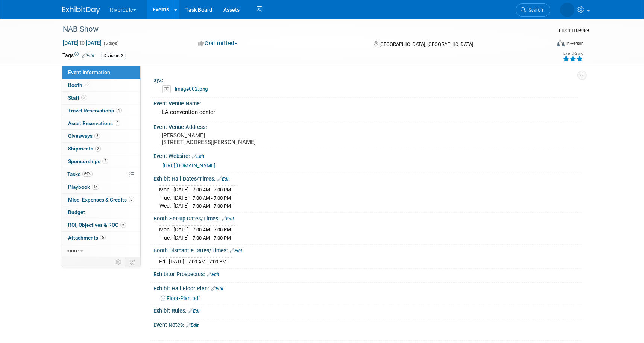 Image resolution: width=644 pixels, height=343 pixels. Describe the element at coordinates (367, 178) in the screenshot. I see `div: Exhibit Hall Dates/Times:` at that location.